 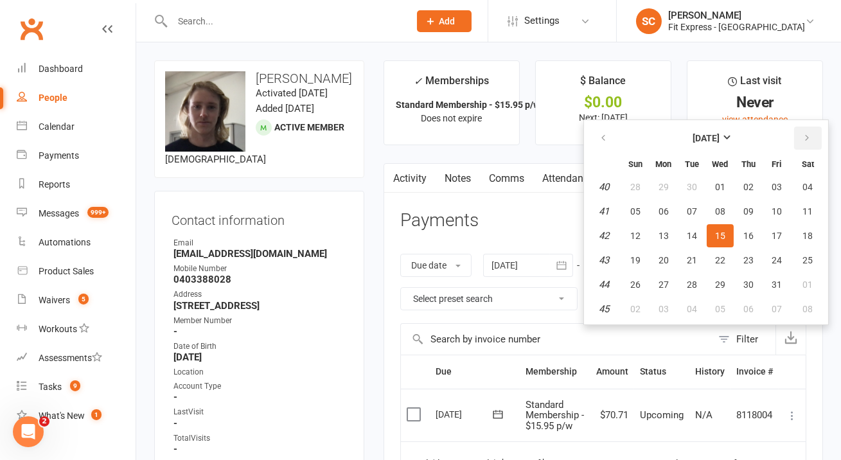 I want to click on a: Product Sales, so click(x=76, y=271).